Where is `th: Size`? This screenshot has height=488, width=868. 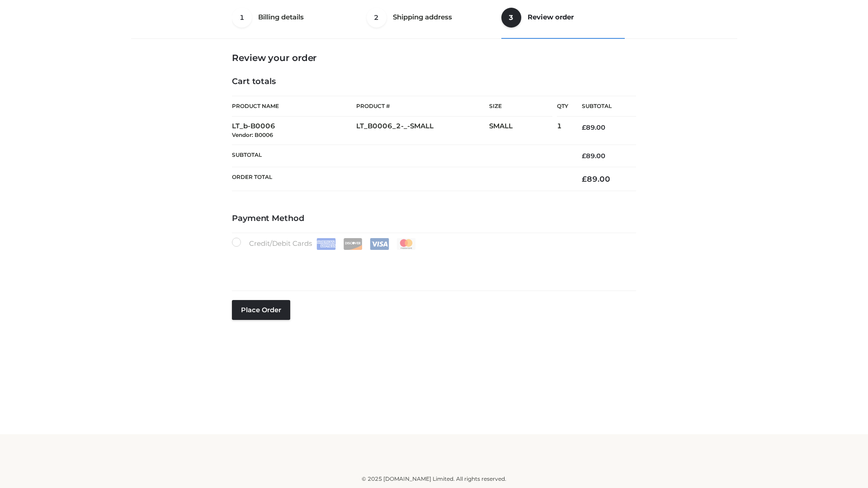
th: Size is located at coordinates (521, 106).